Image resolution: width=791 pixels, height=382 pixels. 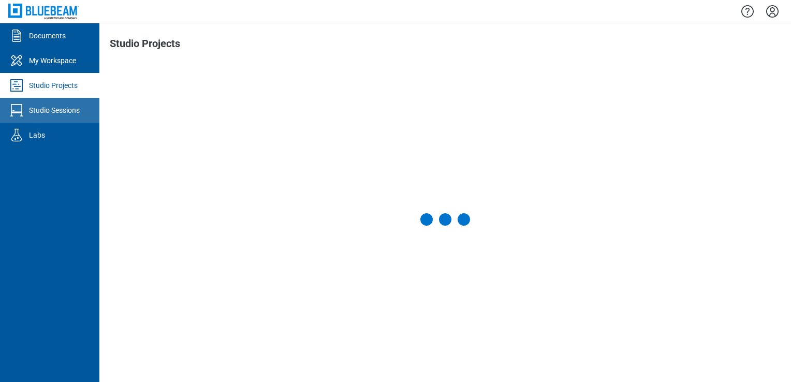 What do you see at coordinates (52, 61) in the screenshot?
I see `div: My Workspace` at bounding box center [52, 61].